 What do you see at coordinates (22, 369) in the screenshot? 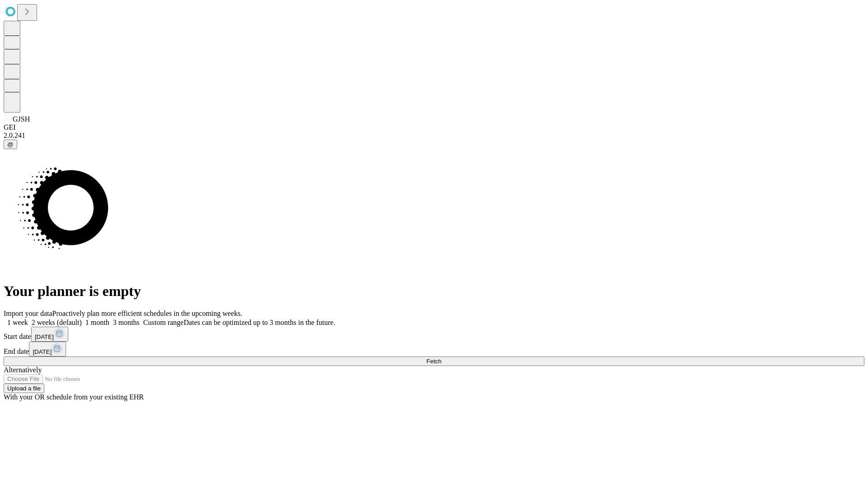
I see `span: Alternatively` at bounding box center [22, 369].